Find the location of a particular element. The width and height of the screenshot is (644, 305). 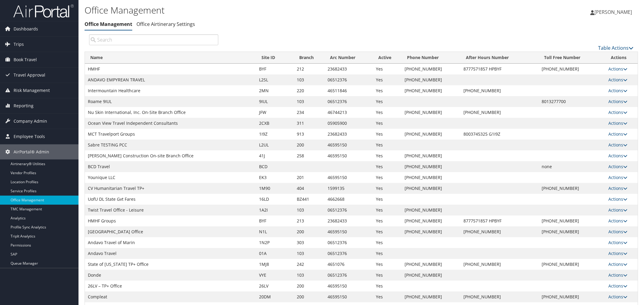

td: 16LD is located at coordinates (275, 199).